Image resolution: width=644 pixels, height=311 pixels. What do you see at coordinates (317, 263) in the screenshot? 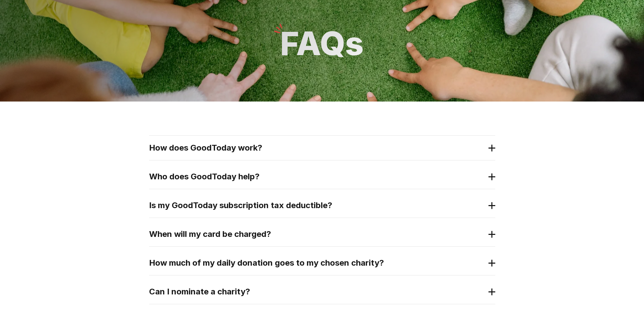
I see `h2: How much of my daily donation goes to my chosen charity?` at bounding box center [317, 263].